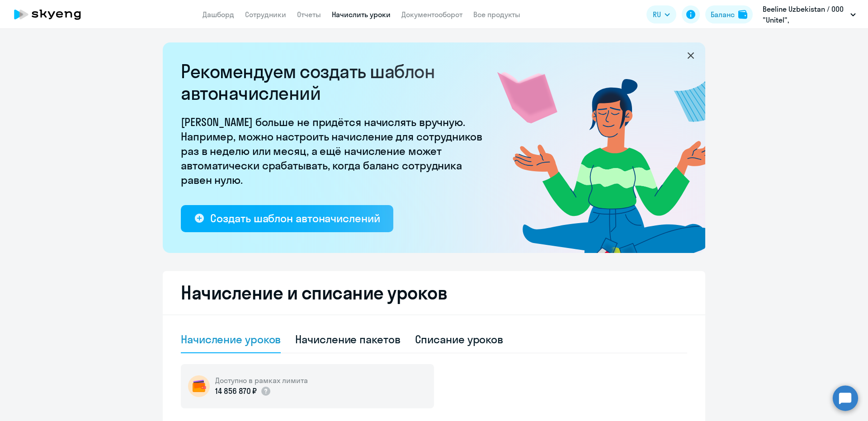  I want to click on a: Документооборот, so click(432, 15).